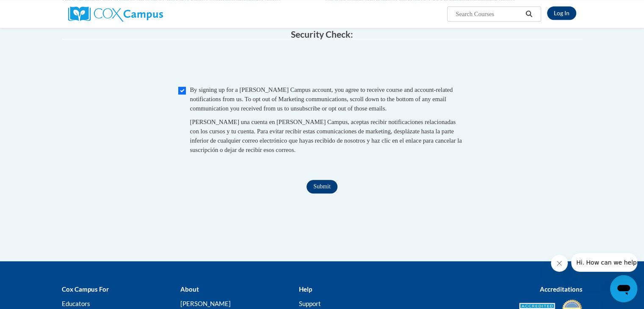  Describe the element at coordinates (322, 187) in the screenshot. I see `input: Submit` at that location.